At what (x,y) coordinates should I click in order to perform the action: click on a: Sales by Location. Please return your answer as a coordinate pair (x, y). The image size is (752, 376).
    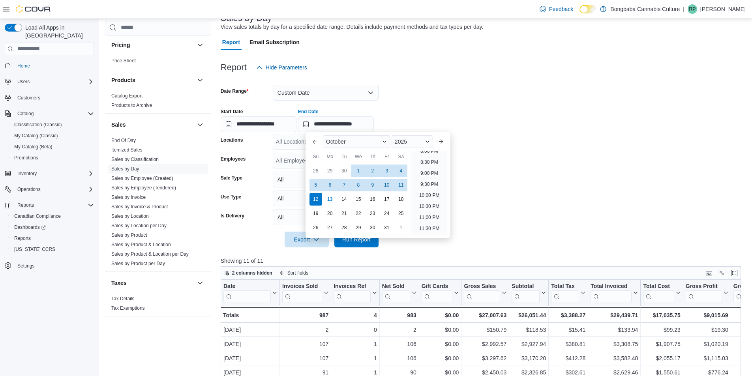
    Looking at the image, I should click on (130, 216).